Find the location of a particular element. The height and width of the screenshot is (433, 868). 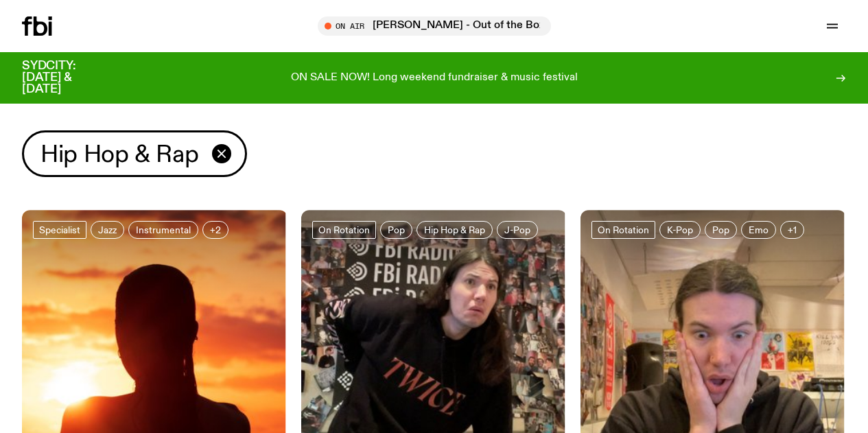

span: Instrumental is located at coordinates (164, 230).